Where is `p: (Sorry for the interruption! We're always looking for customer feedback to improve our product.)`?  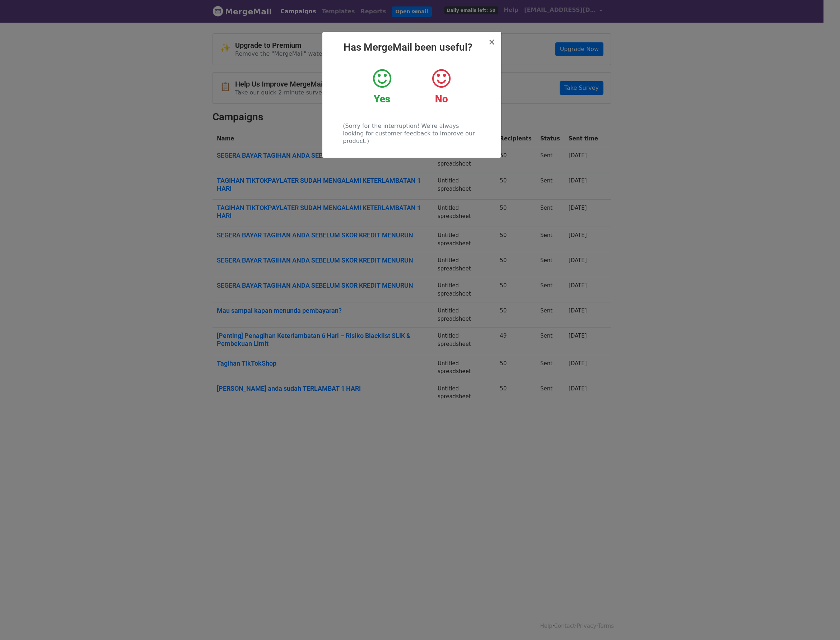 p: (Sorry for the interruption! We're always looking for customer feedback to improve our product.) is located at coordinates (411, 133).